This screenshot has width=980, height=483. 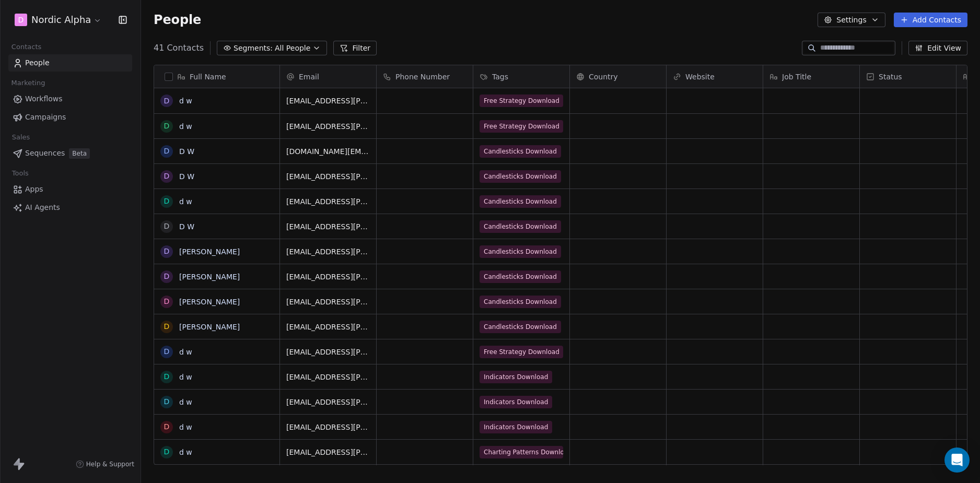 I want to click on div: Full Name, so click(x=217, y=76).